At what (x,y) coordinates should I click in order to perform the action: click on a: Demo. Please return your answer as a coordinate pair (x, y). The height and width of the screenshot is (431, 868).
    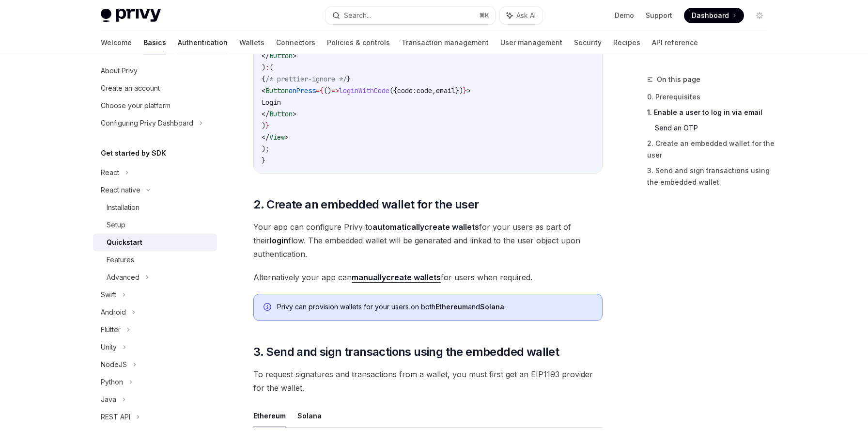
    Looking at the image, I should click on (624, 16).